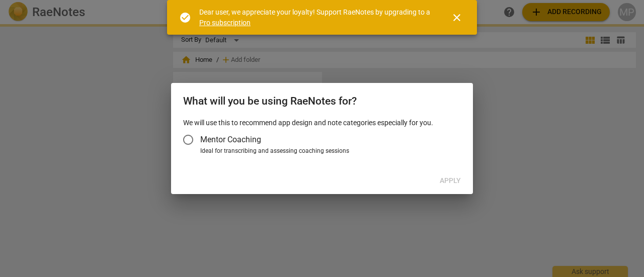 This screenshot has height=277, width=644. Describe the element at coordinates (322, 123) in the screenshot. I see `p: We will use this to recommend app design and note categories especially for you.` at that location.